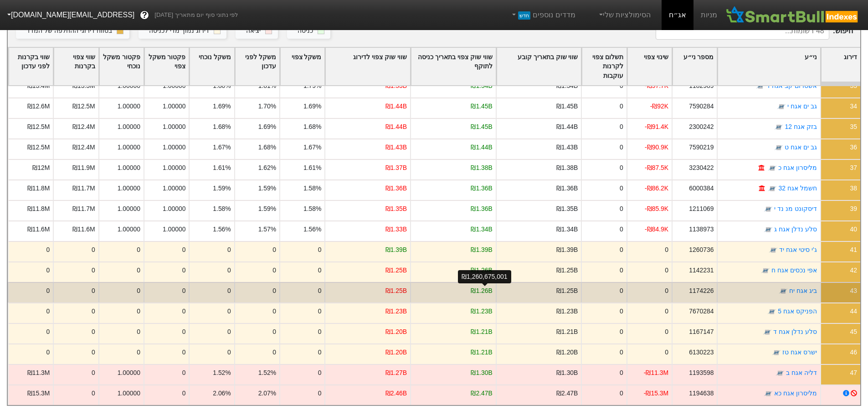  Describe the element at coordinates (800, 147) in the screenshot. I see `a: גב ים אגח ט` at that location.